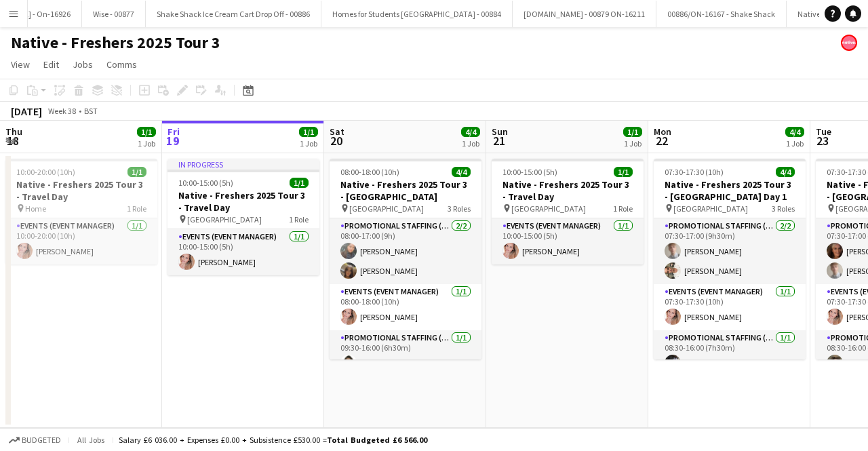  What do you see at coordinates (20, 65) in the screenshot?
I see `span: View` at bounding box center [20, 65].